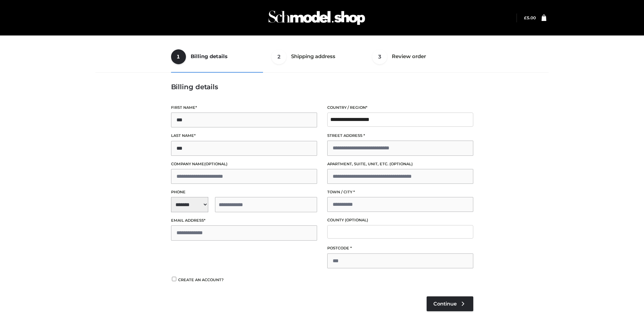 This screenshot has height=318, width=644. What do you see at coordinates (322, 87) in the screenshot?
I see `h3: Billing details` at bounding box center [322, 87].